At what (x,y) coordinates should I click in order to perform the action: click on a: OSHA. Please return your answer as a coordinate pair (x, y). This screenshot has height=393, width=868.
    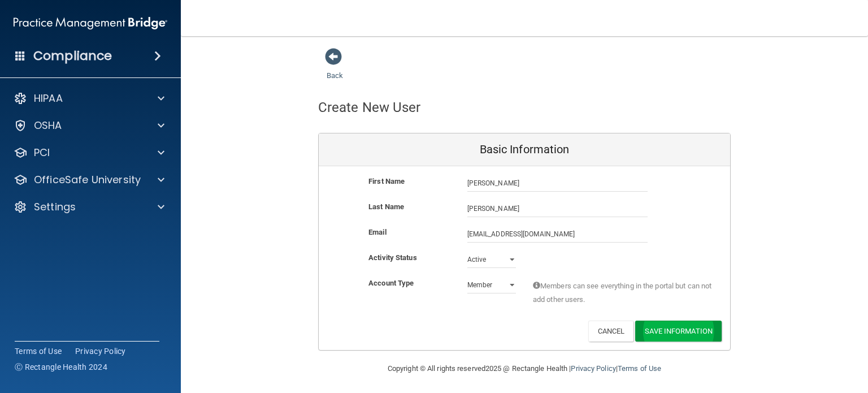
    Looking at the image, I should click on (89, 125).